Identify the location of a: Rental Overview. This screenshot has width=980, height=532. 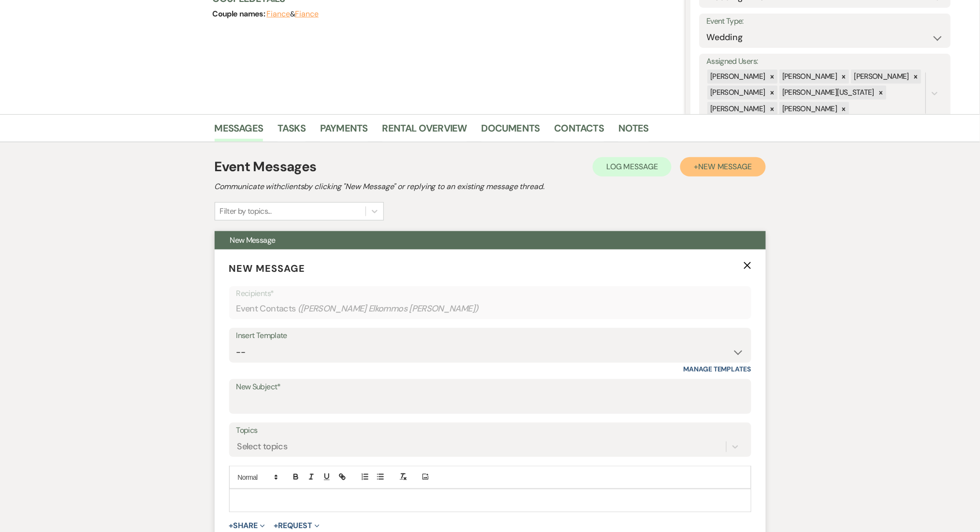
(425, 131).